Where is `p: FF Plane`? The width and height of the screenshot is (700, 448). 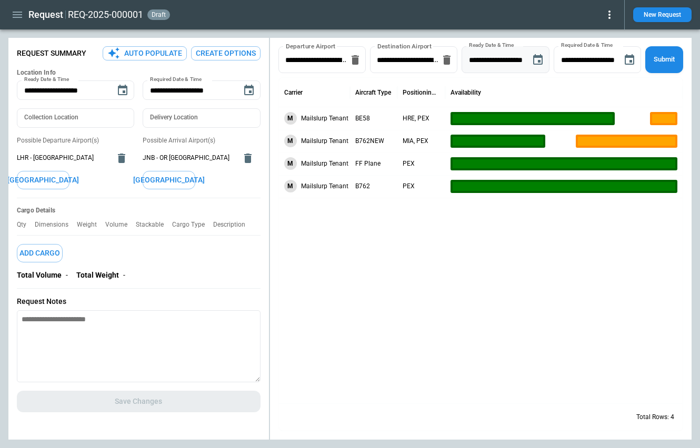 p: FF Plane is located at coordinates (374, 164).